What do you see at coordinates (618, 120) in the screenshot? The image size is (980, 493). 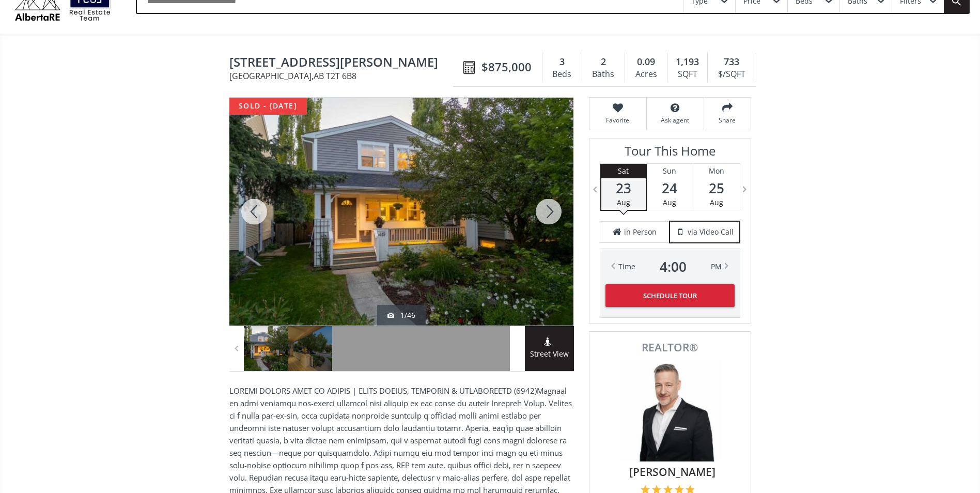 I see `span: Favorite` at bounding box center [618, 120].